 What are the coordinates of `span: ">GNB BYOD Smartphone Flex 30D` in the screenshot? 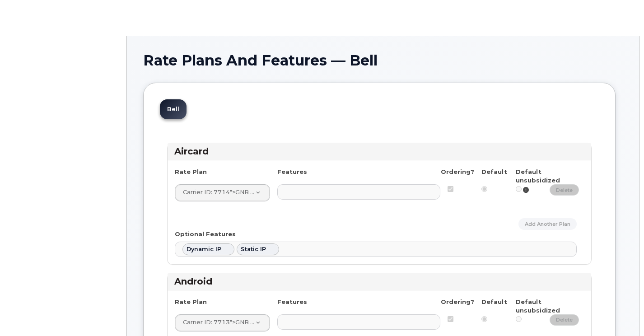 It's located at (217, 323).